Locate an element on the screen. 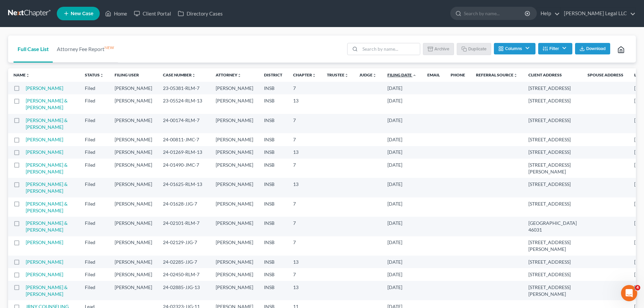 The width and height of the screenshot is (644, 308). td: 24-01269-RLM-13 is located at coordinates (184, 152).